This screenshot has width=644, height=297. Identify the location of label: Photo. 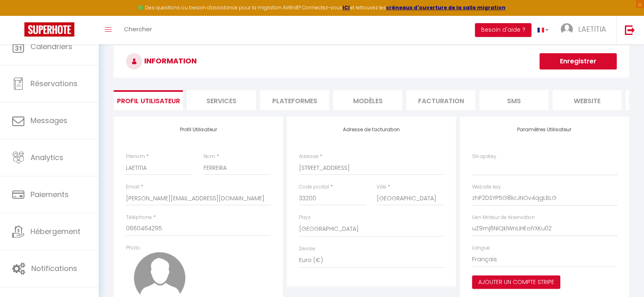
(133, 248).